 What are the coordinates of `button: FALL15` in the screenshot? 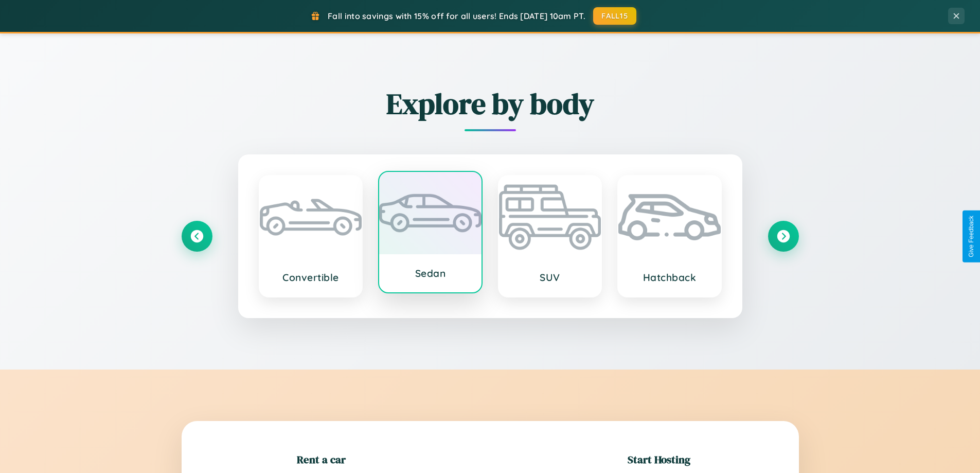 It's located at (615, 16).